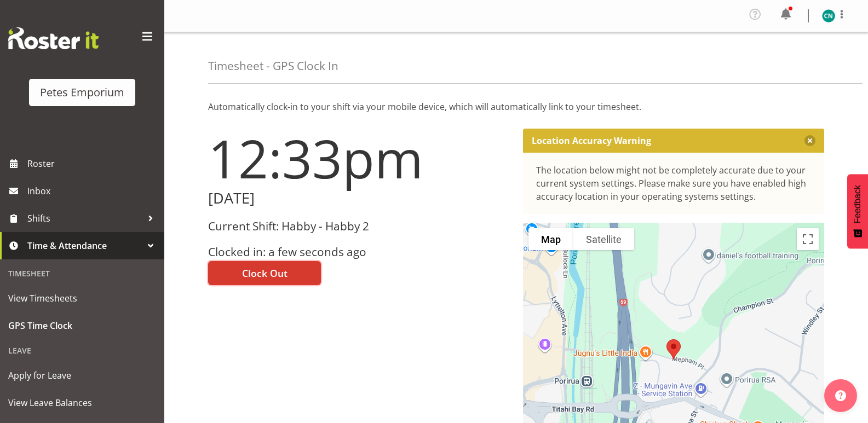 This screenshot has height=423, width=868. What do you see at coordinates (82, 350) in the screenshot?
I see `div: Leave` at bounding box center [82, 350].